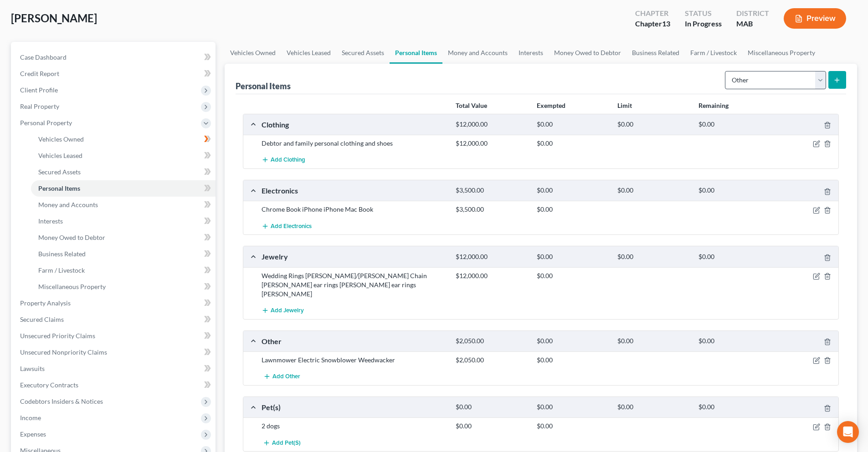 This screenshot has width=868, height=452. What do you see at coordinates (703, 13) in the screenshot?
I see `div: Status` at bounding box center [703, 13].